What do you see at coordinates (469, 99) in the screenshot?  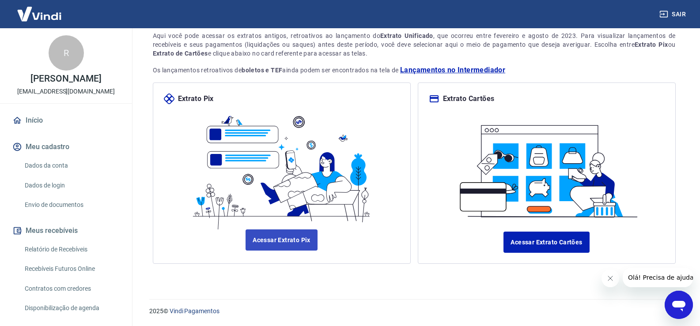 I see `p: Extrato Cartões` at bounding box center [469, 99].